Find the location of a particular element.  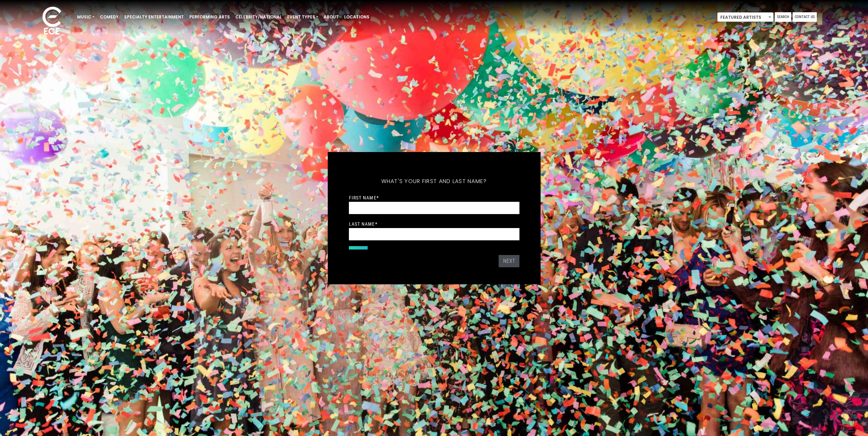

label: First Name is located at coordinates (364, 198).